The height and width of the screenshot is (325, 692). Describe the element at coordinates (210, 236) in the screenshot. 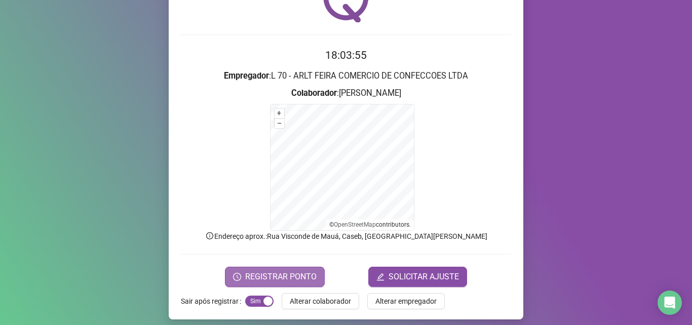

I see `span: info-circle` at that location.